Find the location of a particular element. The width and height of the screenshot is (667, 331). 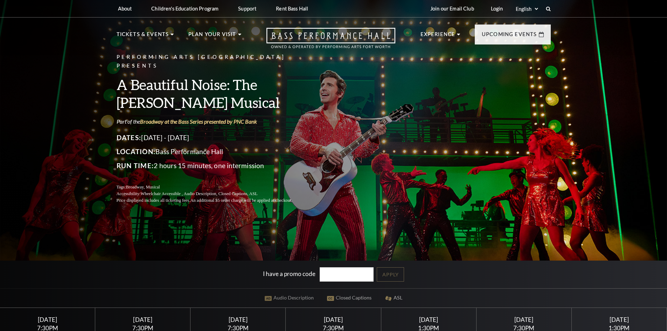

p: 2 hours 15 minutes, one intermission is located at coordinates (213, 166).